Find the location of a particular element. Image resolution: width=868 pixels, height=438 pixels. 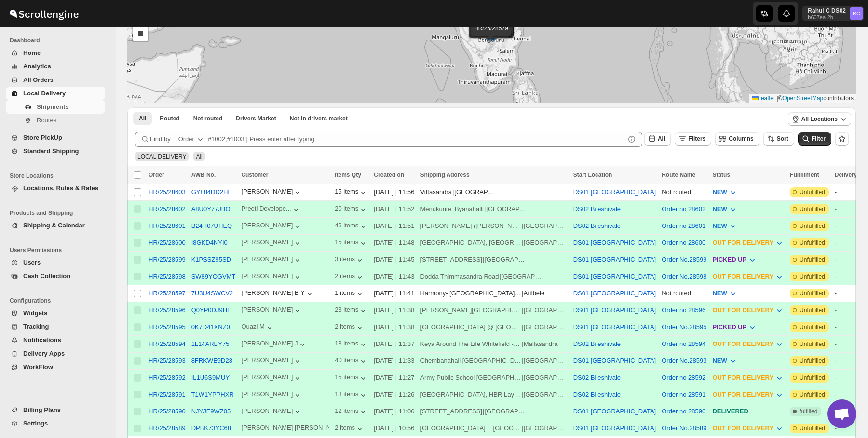

span: Store PickUp is located at coordinates (42, 137).